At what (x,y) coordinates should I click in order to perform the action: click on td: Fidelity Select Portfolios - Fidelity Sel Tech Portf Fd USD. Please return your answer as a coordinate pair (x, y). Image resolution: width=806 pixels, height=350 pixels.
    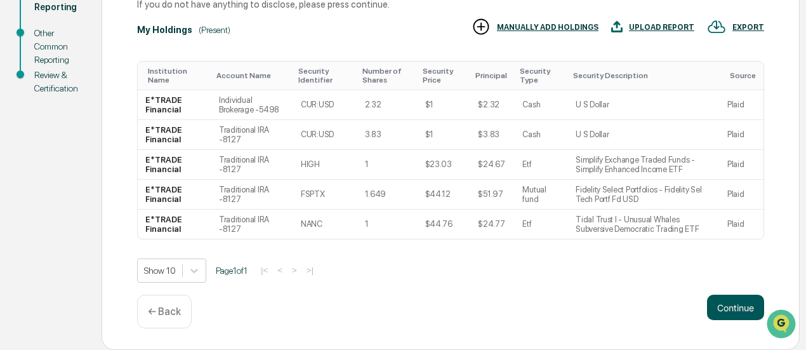
    Looking at the image, I should click on (644, 194).